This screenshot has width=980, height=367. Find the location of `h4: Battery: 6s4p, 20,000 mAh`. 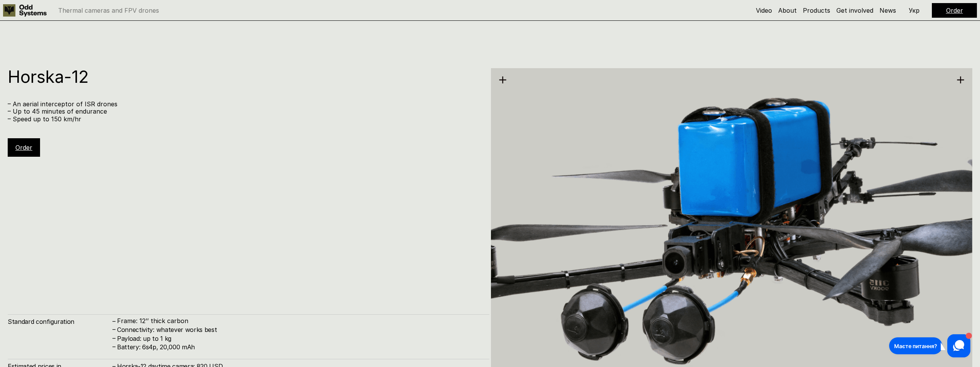

h4: Battery: 6s4p, 20,000 mAh is located at coordinates (299, 347).